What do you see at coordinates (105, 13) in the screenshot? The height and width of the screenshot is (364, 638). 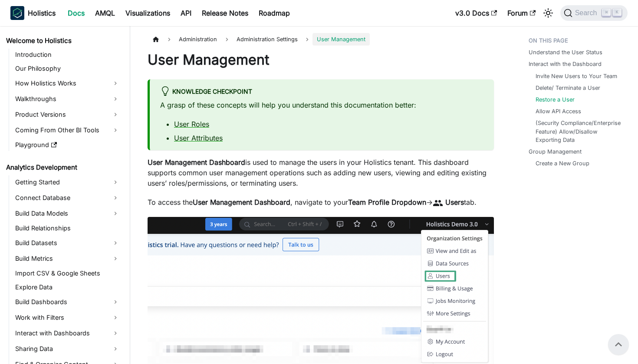 I see `a: AMQL` at bounding box center [105, 13].